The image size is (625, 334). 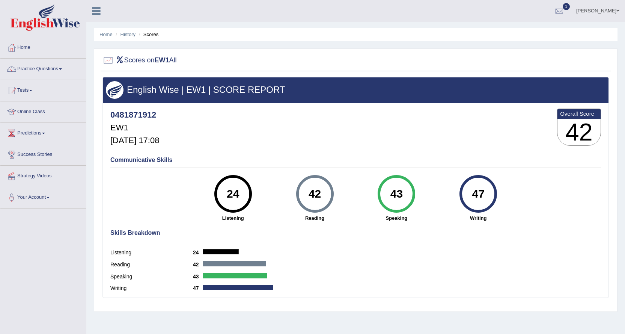 What do you see at coordinates (356, 90) in the screenshot?
I see `h3: English Wise | EW1 | SCORE REPORT` at bounding box center [356, 90].